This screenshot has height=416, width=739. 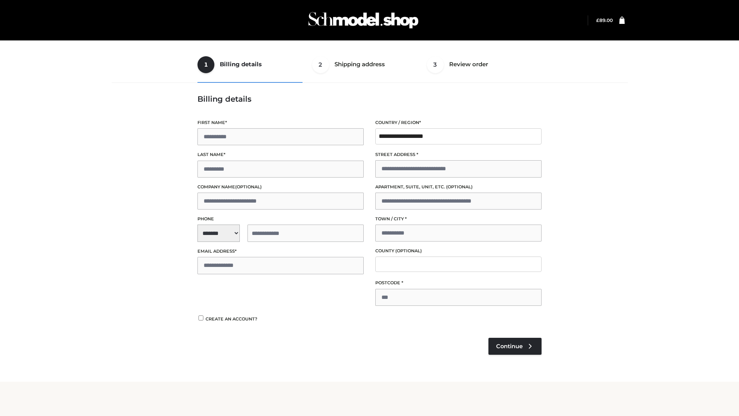 What do you see at coordinates (281, 251) in the screenshot?
I see `label: Email address` at bounding box center [281, 251].